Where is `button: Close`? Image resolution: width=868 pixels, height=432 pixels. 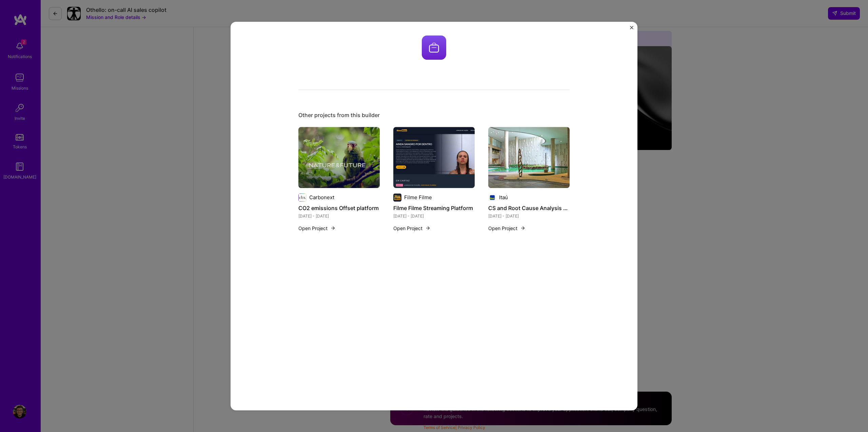
button: Close is located at coordinates (631, 30).